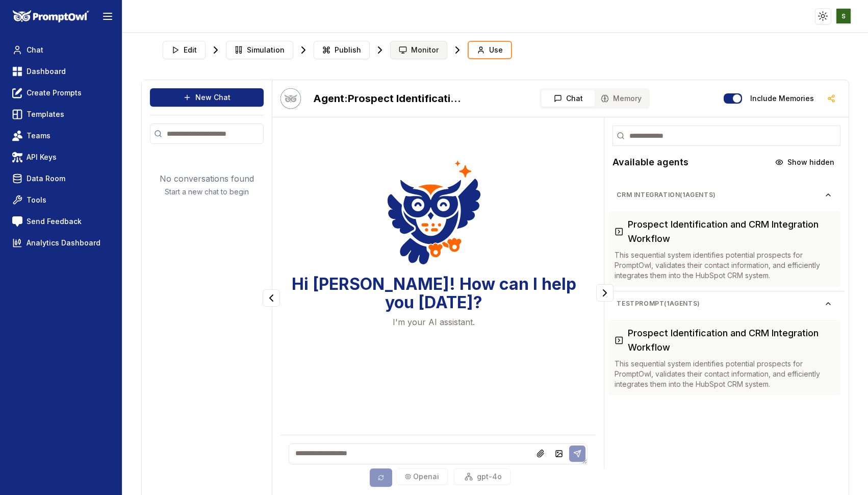  What do you see at coordinates (418, 50) in the screenshot?
I see `a: Monitor` at bounding box center [418, 50].